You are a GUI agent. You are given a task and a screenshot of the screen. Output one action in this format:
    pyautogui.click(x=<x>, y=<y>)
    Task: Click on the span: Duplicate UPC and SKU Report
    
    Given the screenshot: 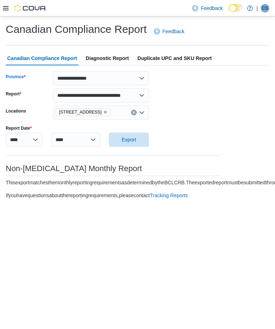 What is the action you would take?
    pyautogui.click(x=174, y=58)
    